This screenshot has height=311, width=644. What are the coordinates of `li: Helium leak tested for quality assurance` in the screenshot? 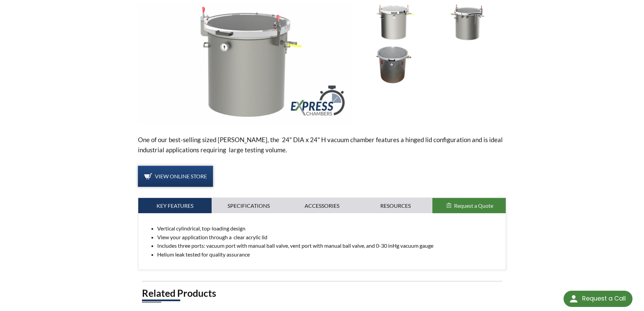 It's located at (329, 255).